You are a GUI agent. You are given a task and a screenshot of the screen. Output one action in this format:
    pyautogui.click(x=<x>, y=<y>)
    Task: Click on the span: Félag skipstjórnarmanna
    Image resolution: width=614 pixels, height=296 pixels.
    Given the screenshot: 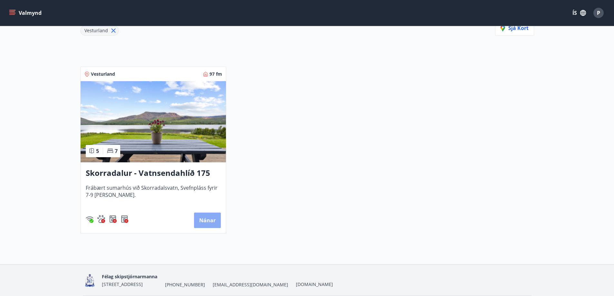 What is the action you would take?
    pyautogui.click(x=130, y=276)
    